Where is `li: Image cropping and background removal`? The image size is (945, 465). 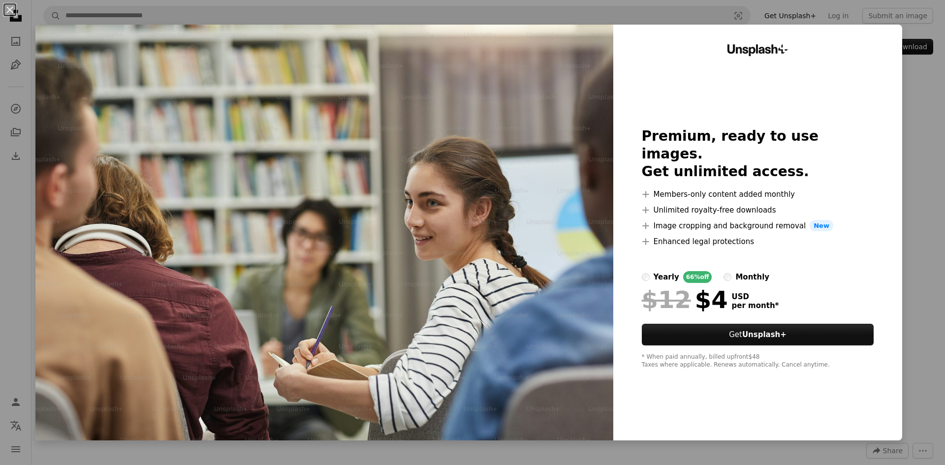 li: Image cropping and background removal is located at coordinates (758, 226).